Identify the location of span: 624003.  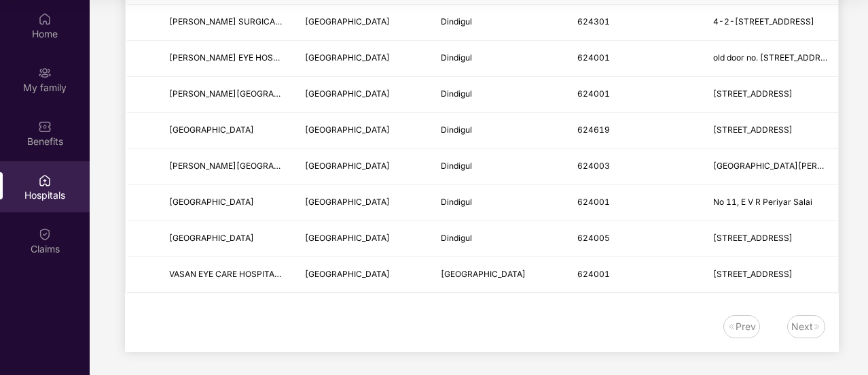
(593, 165).